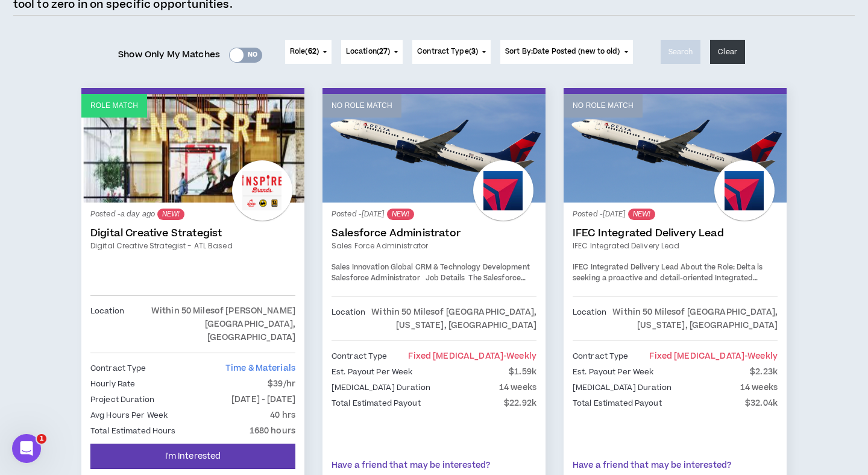  What do you see at coordinates (447, 52) in the screenshot?
I see `span: Contract Type ( )` at bounding box center [447, 52].